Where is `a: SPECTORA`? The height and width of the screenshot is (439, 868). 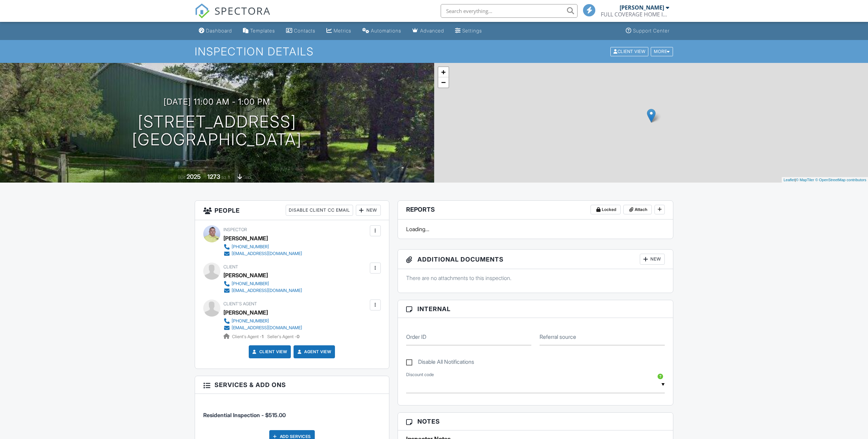 a: SPECTORA is located at coordinates (233, 16).